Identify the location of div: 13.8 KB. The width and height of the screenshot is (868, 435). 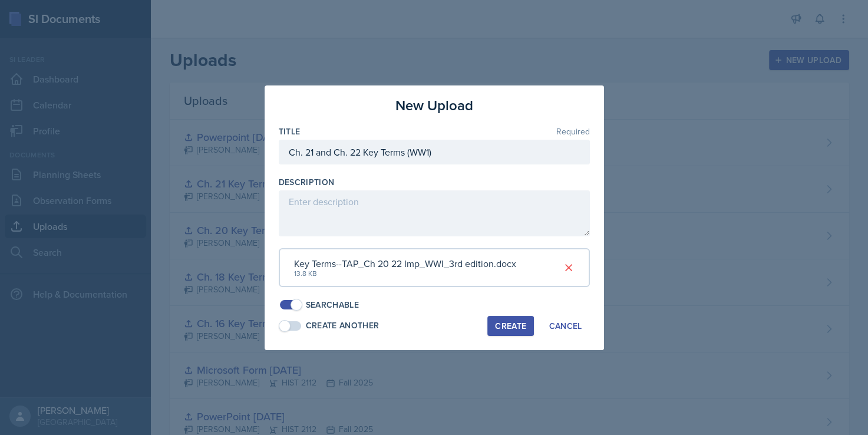
(405, 273).